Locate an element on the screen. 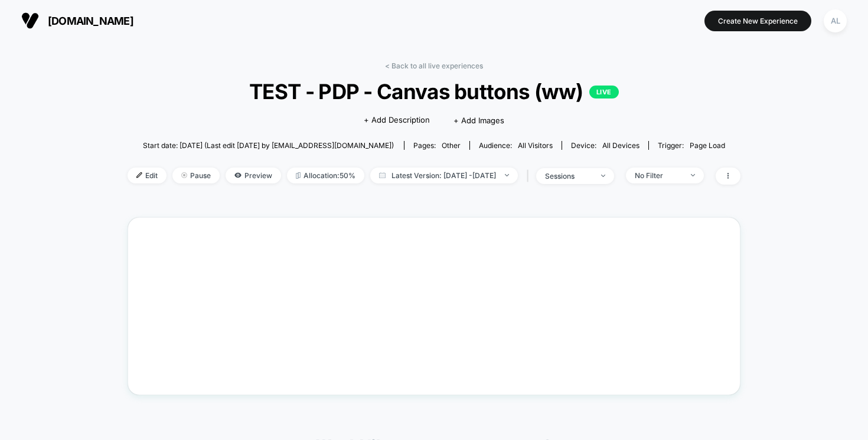 The image size is (868, 440). p: LIVE is located at coordinates (604, 92).